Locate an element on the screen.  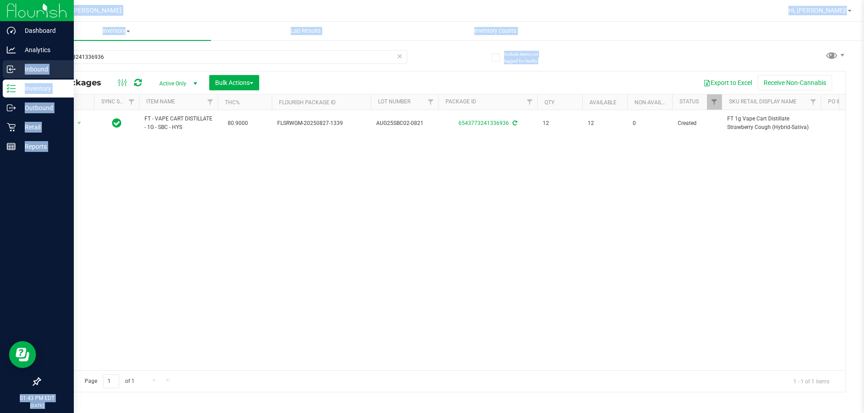
p: Inbound is located at coordinates (43, 69).